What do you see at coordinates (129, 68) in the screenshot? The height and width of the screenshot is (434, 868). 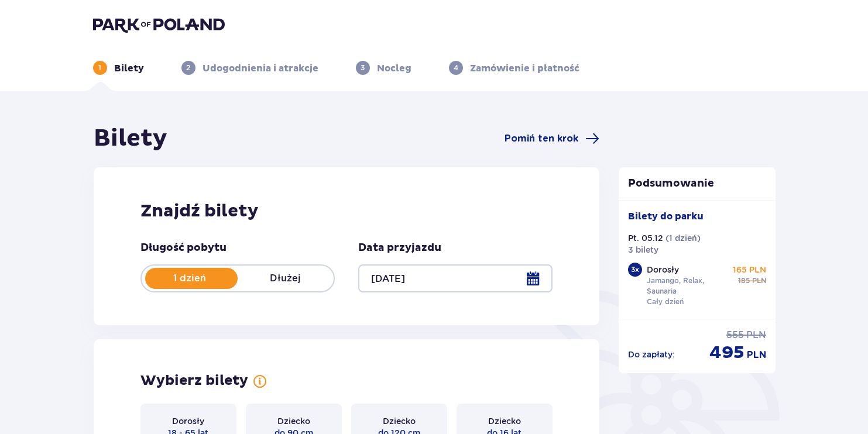 I see `p: Bilety` at bounding box center [129, 68].